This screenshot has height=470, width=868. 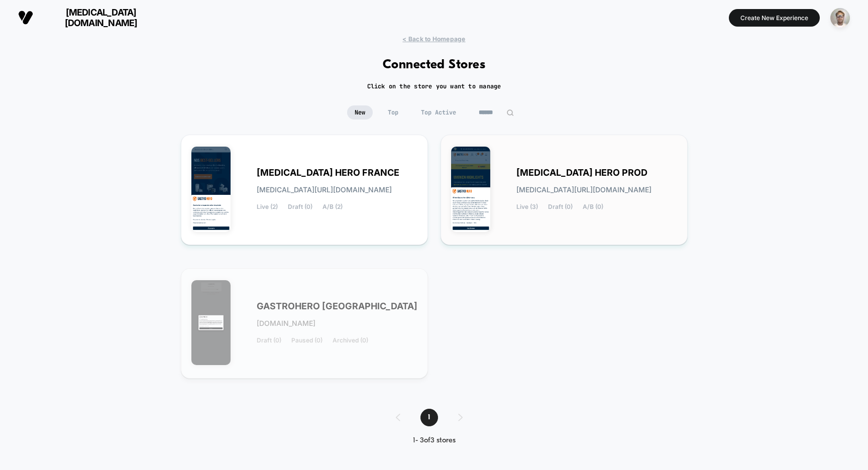 What do you see at coordinates (840, 18) in the screenshot?
I see `button: ppic` at bounding box center [840, 18].